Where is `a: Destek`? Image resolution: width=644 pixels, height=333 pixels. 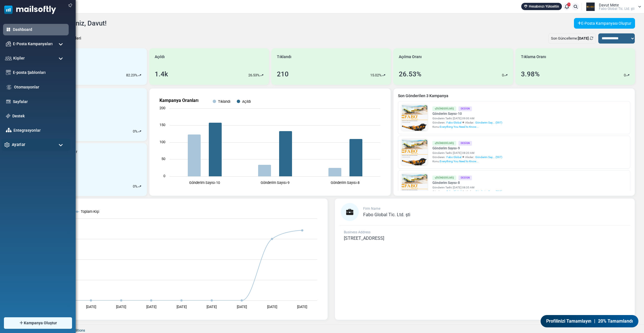 a: Destek is located at coordinates (39, 116).